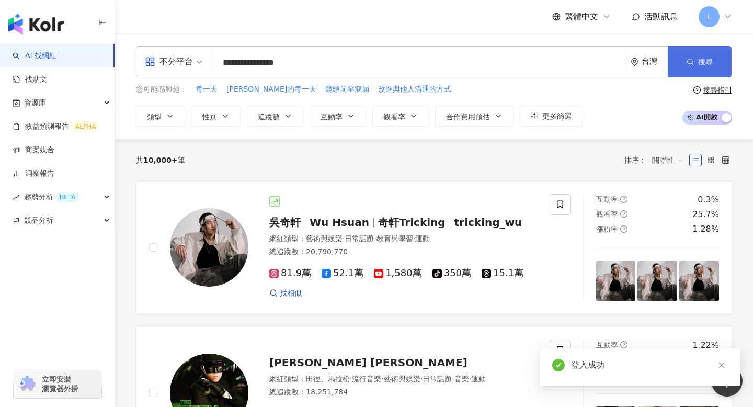 The width and height of the screenshot is (753, 407). What do you see at coordinates (30, 80) in the screenshot?
I see `a: 找貼文` at bounding box center [30, 80].